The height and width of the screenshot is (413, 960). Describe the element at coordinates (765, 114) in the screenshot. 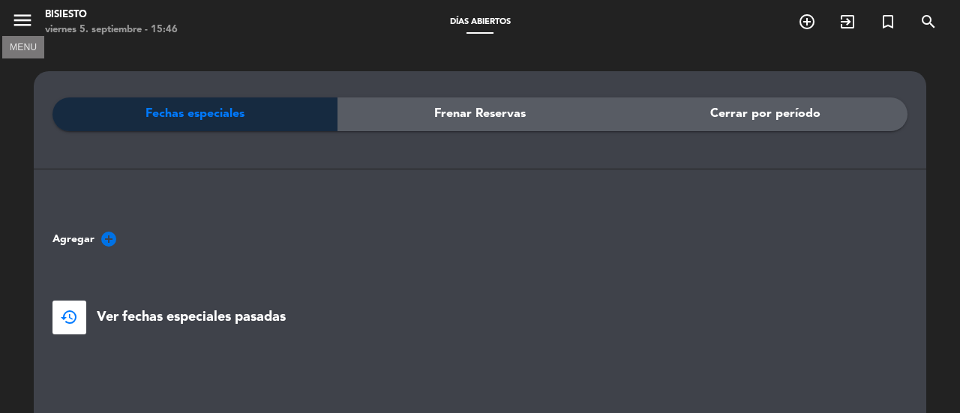

I see `span: Cerrar por período` at that location.